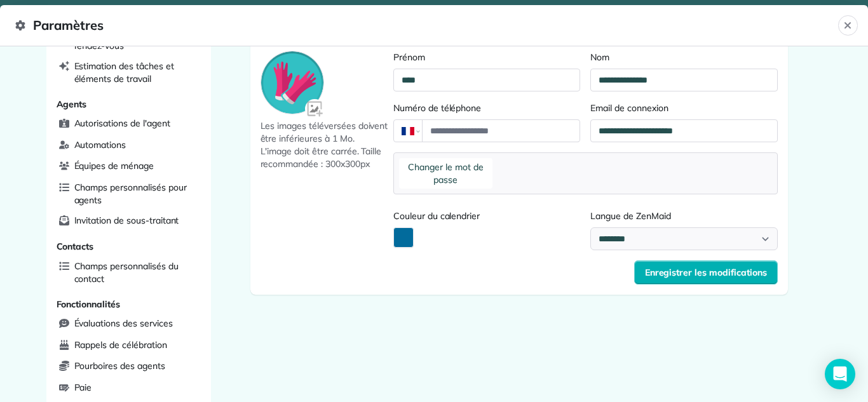 This screenshot has height=402, width=868. What do you see at coordinates (486, 108) in the screenshot?
I see `label: Numéro de téléphone` at bounding box center [486, 108].